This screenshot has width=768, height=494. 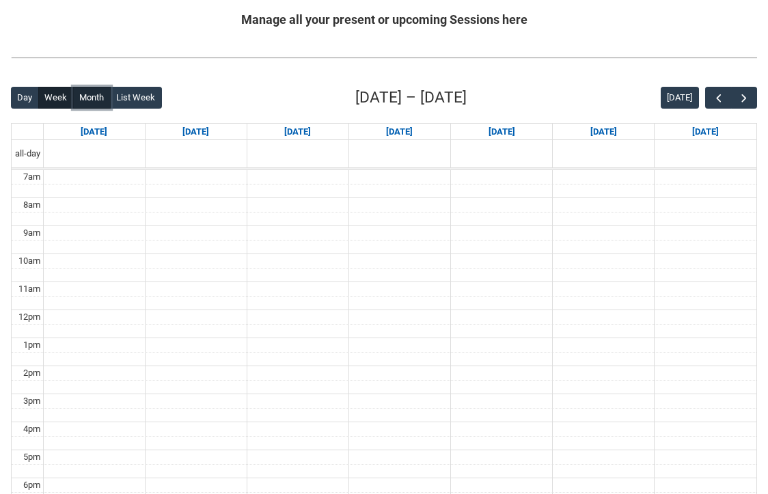 What do you see at coordinates (399, 132) in the screenshot?
I see `a: Go to September 17, 2025` at bounding box center [399, 132].